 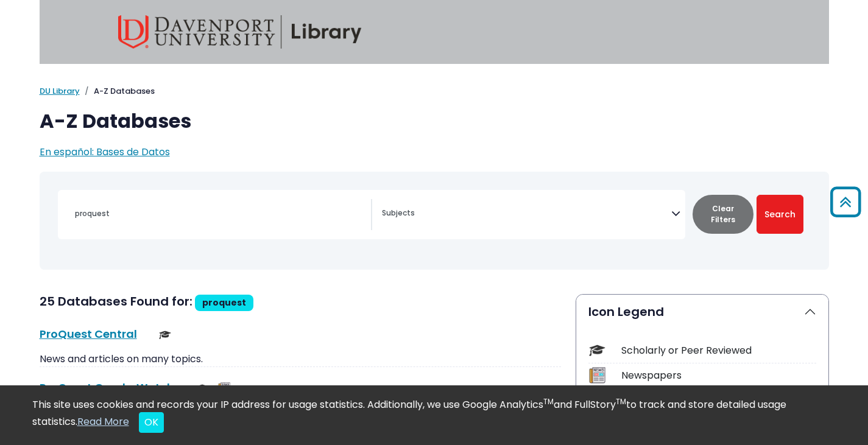 I want to click on a: Read More, so click(x=103, y=422).